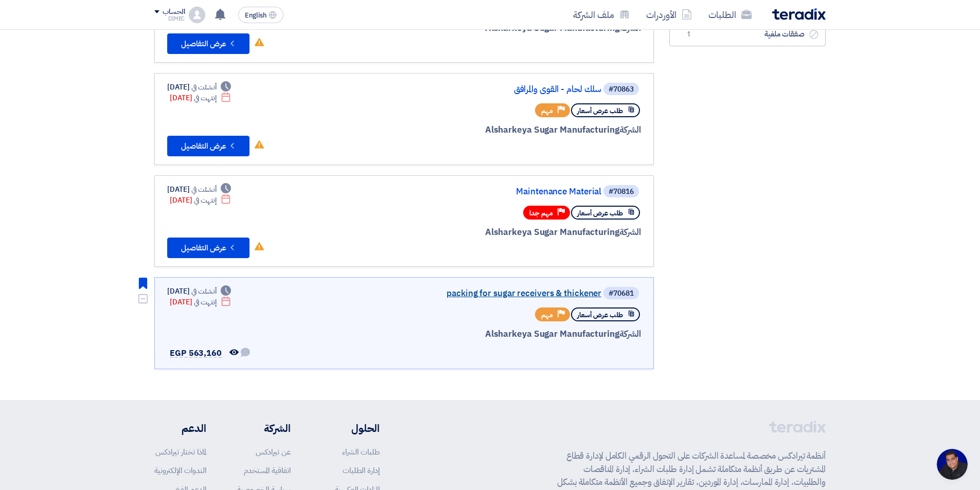 The image size is (980, 490). Describe the element at coordinates (169, 19) in the screenshot. I see `div: DIMEC` at that location.